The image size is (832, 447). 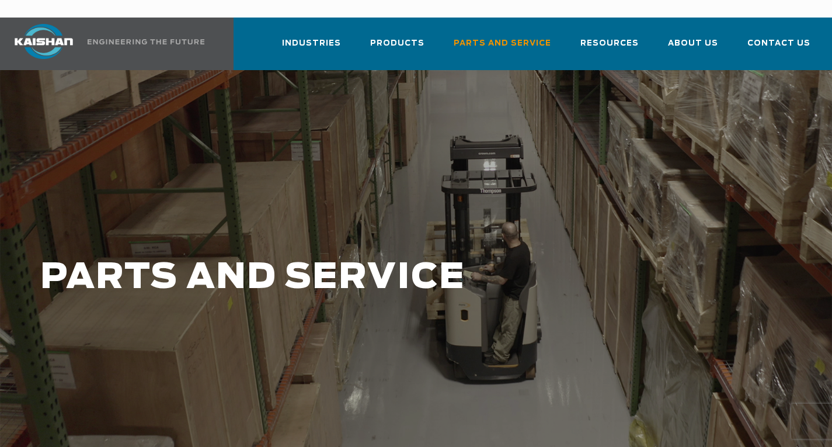 What do you see at coordinates (779, 48) in the screenshot?
I see `a: Contact Us` at bounding box center [779, 48].